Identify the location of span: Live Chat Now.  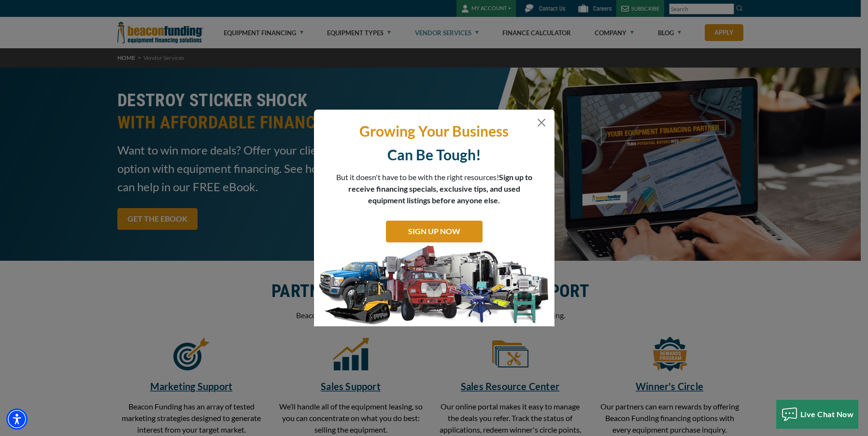
(827, 414).